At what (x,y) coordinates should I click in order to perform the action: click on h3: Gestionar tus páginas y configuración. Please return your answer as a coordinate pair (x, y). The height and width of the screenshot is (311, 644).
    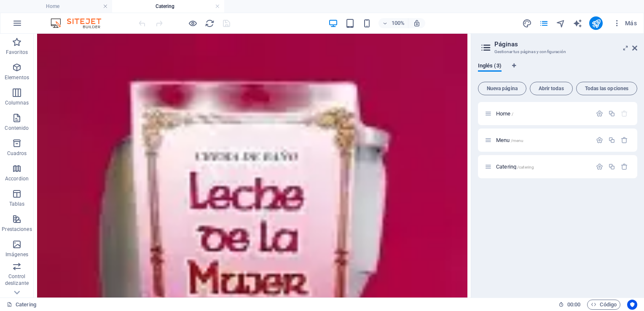
    Looking at the image, I should click on (557, 52).